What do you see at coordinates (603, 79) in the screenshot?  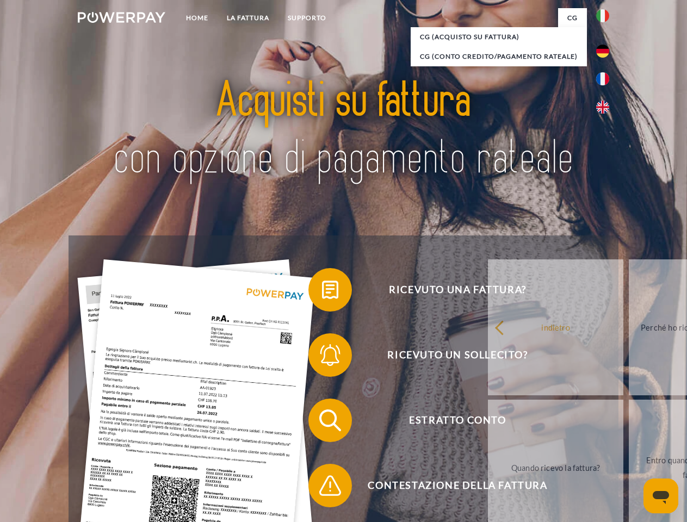 I see `img: fr` at bounding box center [603, 79].